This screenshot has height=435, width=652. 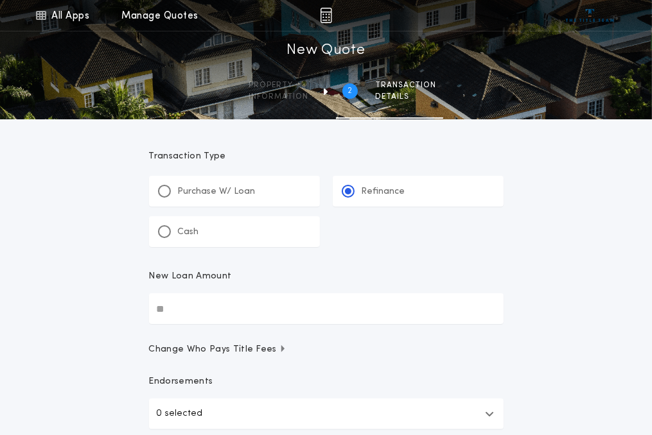 What do you see at coordinates (326, 414) in the screenshot?
I see `button: 0 selected` at bounding box center [326, 414].